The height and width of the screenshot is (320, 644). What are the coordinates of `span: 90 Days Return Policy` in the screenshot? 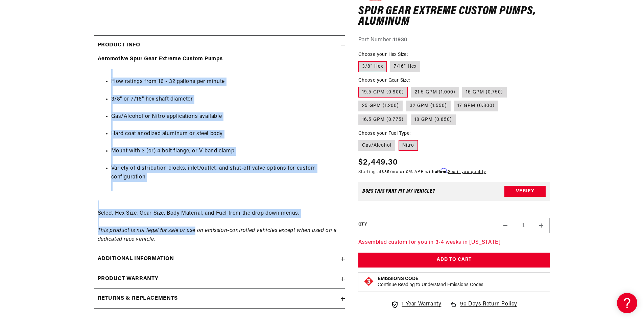 It's located at (489, 307).